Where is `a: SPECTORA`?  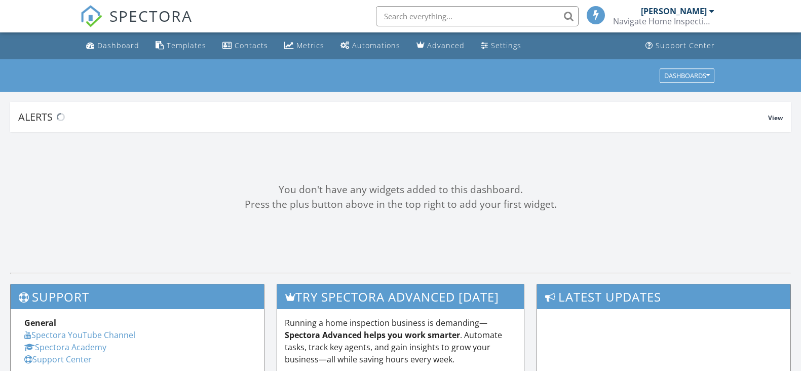
a: SPECTORA is located at coordinates (136, 24).